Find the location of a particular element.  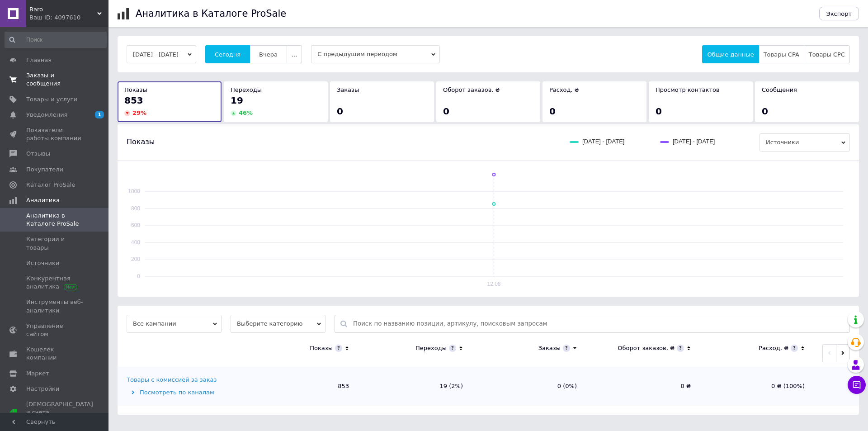

span: Конкурентная аналитика is located at coordinates (55, 283).